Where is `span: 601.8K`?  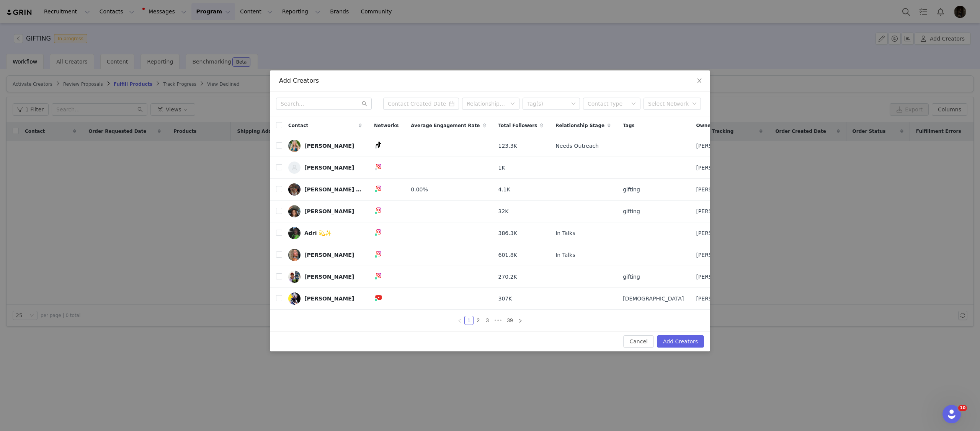
span: 601.8K is located at coordinates (508, 255).